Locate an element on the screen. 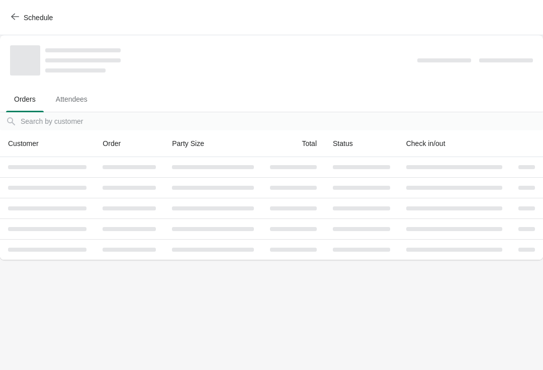  span: Orders is located at coordinates (25, 99).